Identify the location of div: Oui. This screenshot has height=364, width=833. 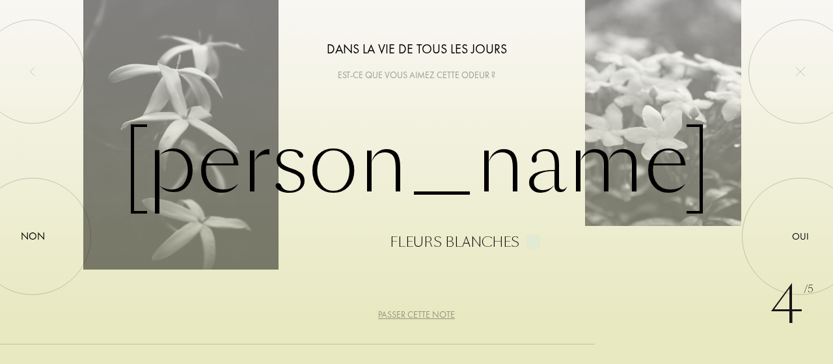
(800, 236).